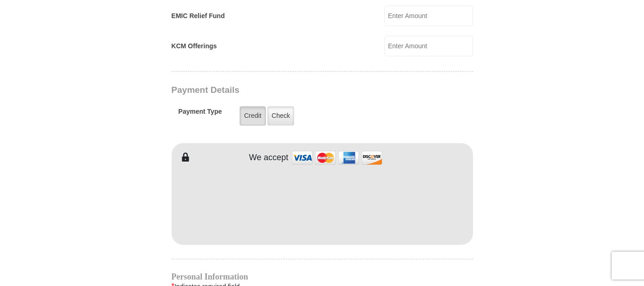 The height and width of the screenshot is (286, 644). What do you see at coordinates (322, 276) in the screenshot?
I see `h4: Personal Information` at bounding box center [322, 276].